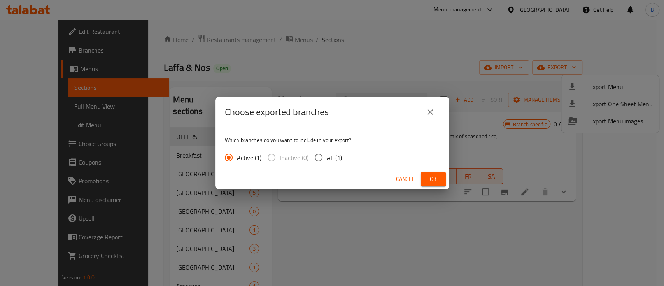  Describe the element at coordinates (405, 179) in the screenshot. I see `button: Cancel` at that location.